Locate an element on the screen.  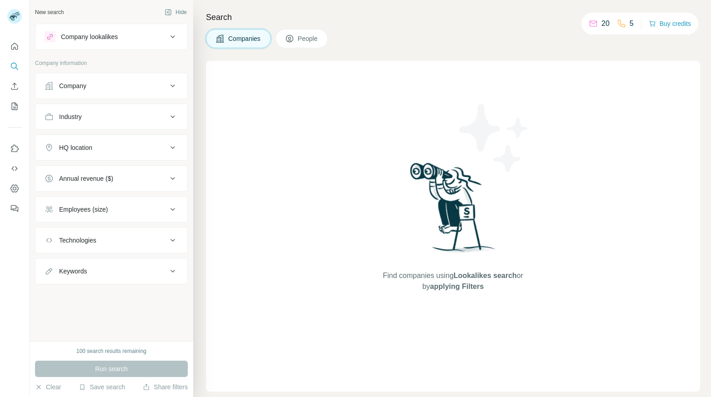
button: Dashboard is located at coordinates (15, 189).